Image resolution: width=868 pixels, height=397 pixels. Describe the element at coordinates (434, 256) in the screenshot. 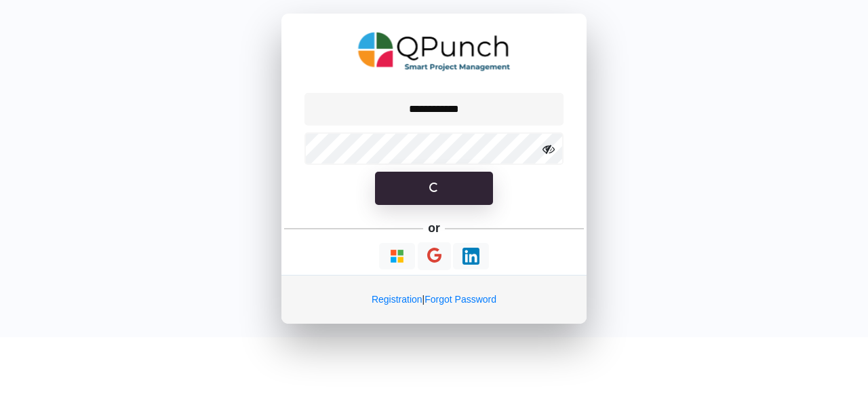

I see `button: Continue With Google` at that location.